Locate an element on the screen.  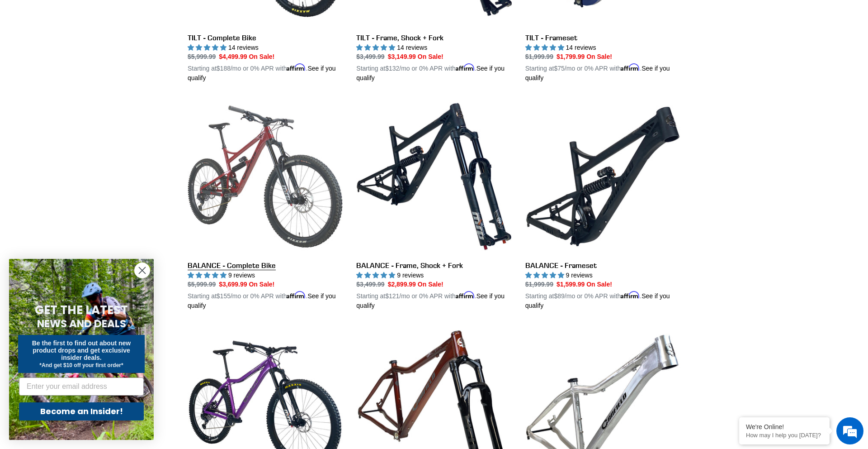
button: Close dialog is located at coordinates (142, 270).